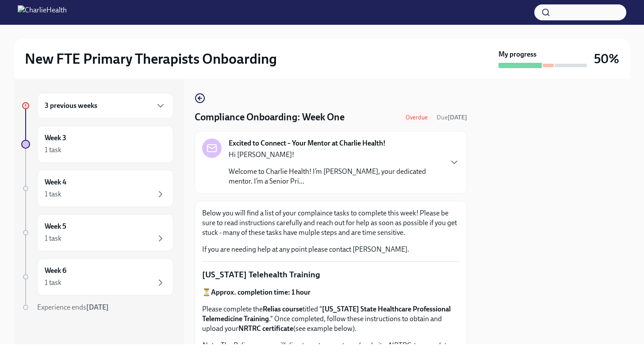 The width and height of the screenshot is (644, 353). I want to click on p: Below you will find a list of your complaince tasks to complete this week! Please be sure to read..., so click(331, 223).